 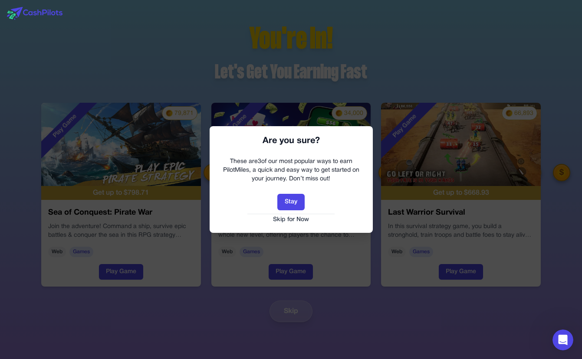 I want to click on button: Stay, so click(x=291, y=202).